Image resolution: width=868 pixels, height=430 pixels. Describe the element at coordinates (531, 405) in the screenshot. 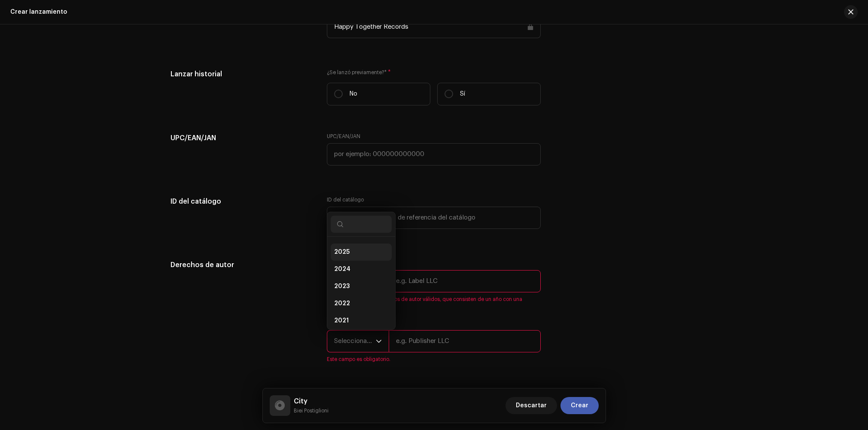

I see `span: Descartar` at that location.